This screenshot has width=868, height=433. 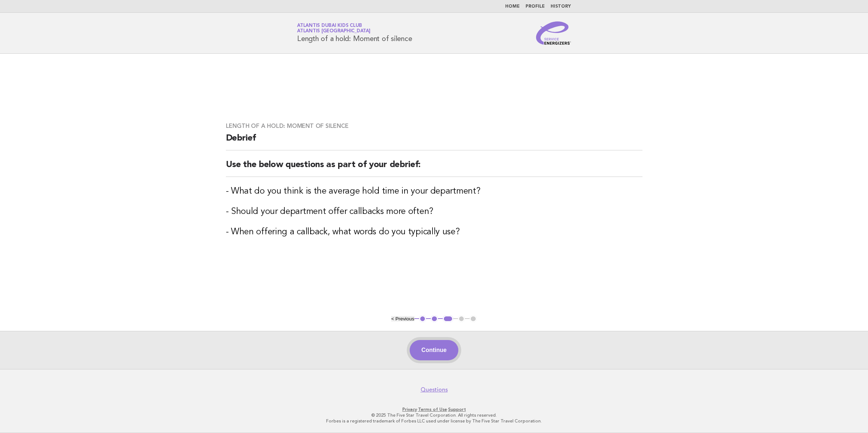 What do you see at coordinates (434, 126) in the screenshot?
I see `h3: Length of a hold: Moment of silence` at bounding box center [434, 126].